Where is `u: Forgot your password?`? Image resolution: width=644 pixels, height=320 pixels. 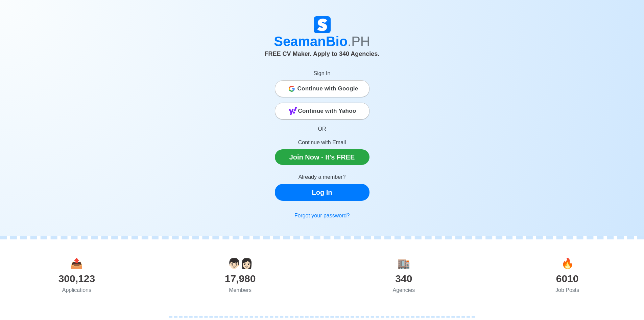 u: Forgot your password? is located at coordinates (322, 215).